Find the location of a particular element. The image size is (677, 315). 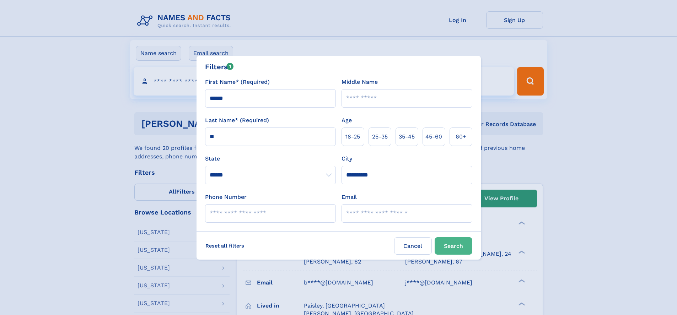

label: Last Name* (Required) is located at coordinates (237, 120).